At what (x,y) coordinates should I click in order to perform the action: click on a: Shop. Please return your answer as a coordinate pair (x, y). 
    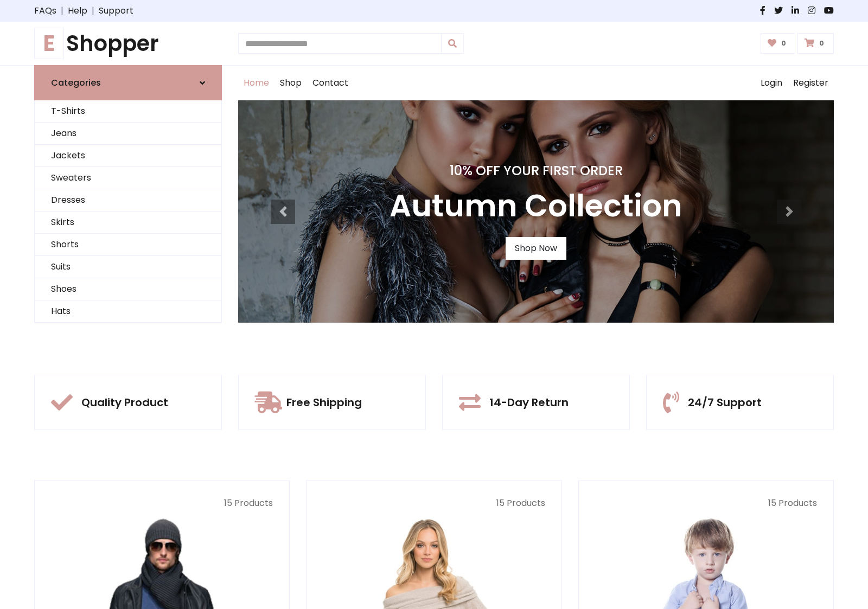
    Looking at the image, I should click on (291, 83).